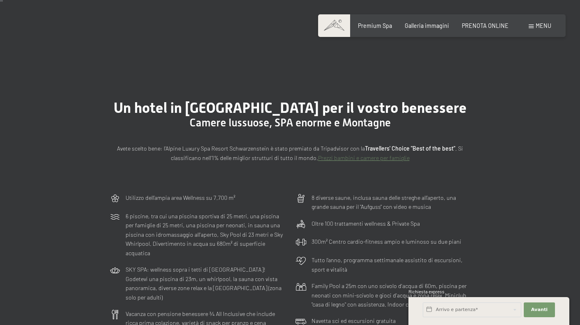 This screenshot has height=325, width=580. What do you see at coordinates (290, 123) in the screenshot?
I see `span: Camere lussuose, SPA enorme e Montagne` at bounding box center [290, 123].